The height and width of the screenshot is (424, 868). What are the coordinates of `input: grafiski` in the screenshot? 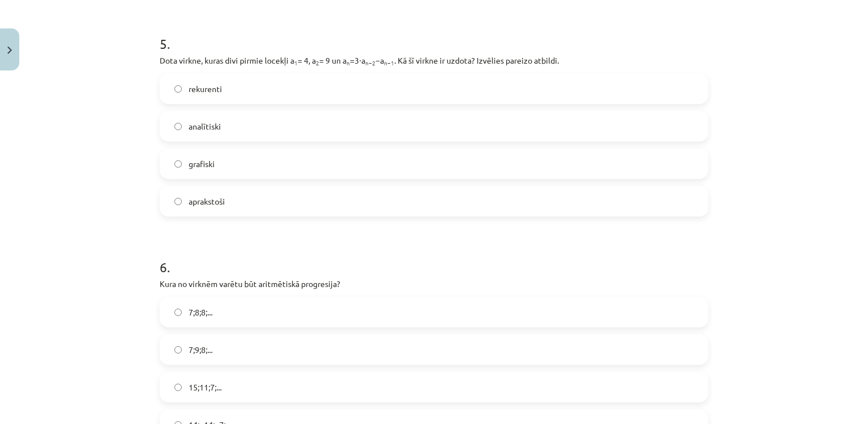 It's located at (178, 164).